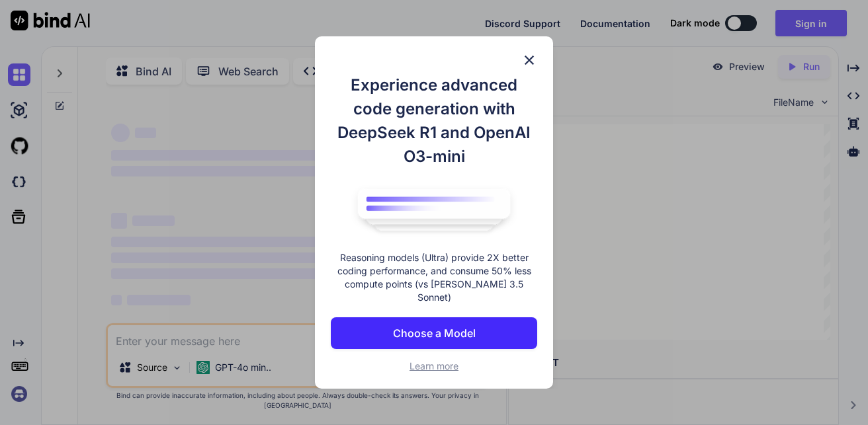 The image size is (868, 425). Describe the element at coordinates (434, 121) in the screenshot. I see `h1: Experience advanced code generation with DeepSeek R1 and OpenAI O3-mini` at that location.